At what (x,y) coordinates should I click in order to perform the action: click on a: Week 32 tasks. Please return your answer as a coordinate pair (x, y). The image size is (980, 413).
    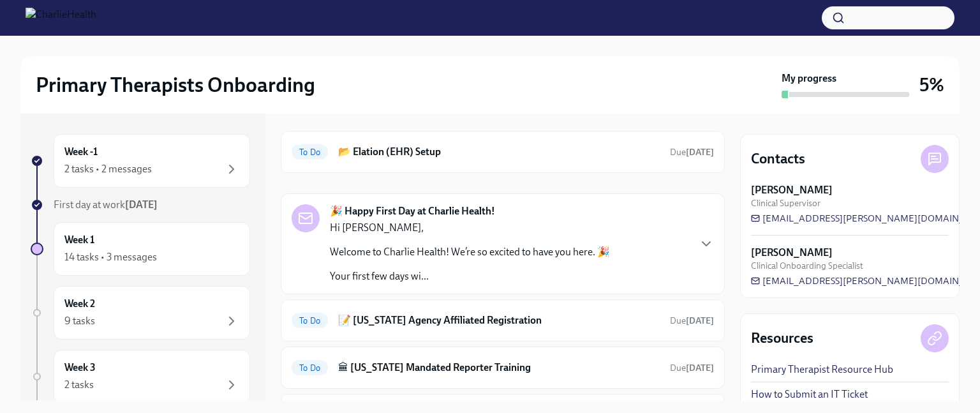
    Looking at the image, I should click on (140, 377).